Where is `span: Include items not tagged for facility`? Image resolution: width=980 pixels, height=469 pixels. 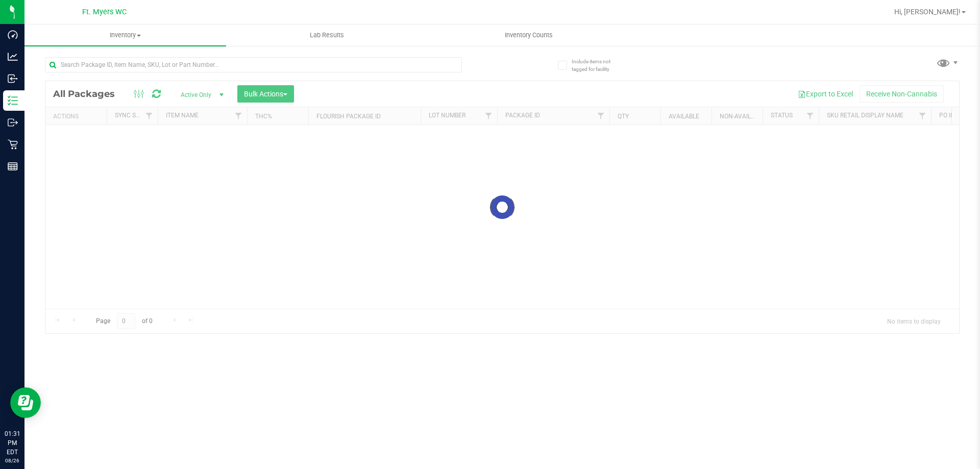 span: Include items not tagged for facility is located at coordinates (597, 66).